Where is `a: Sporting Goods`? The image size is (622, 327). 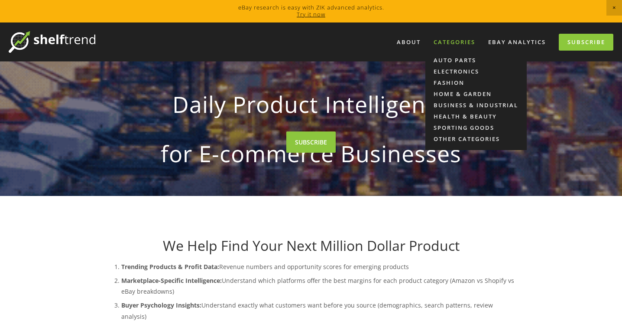
a: Sporting Goods is located at coordinates (476, 128).